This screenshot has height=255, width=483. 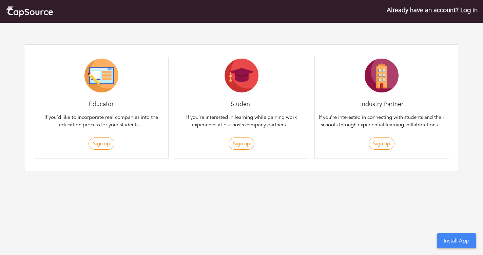 I want to click on img: Educator-Icon-31d5a1e457ca3f5474c6b92ab10a5d5101c9f8fbafba7b88091835f1a8db102f.png, so click(x=101, y=76).